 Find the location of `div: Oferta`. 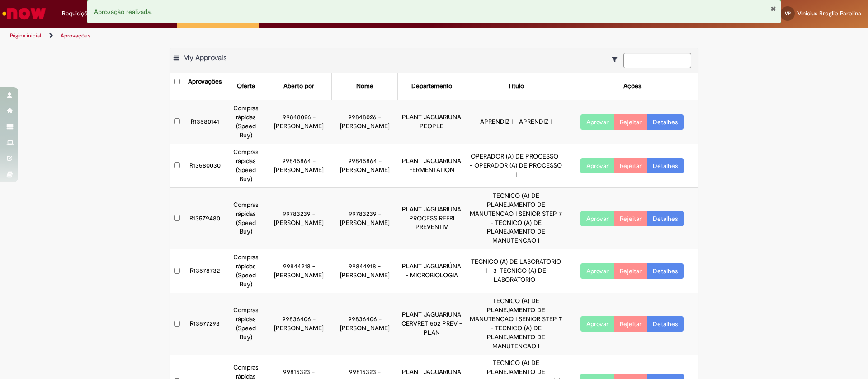

div: Oferta is located at coordinates (246, 86).